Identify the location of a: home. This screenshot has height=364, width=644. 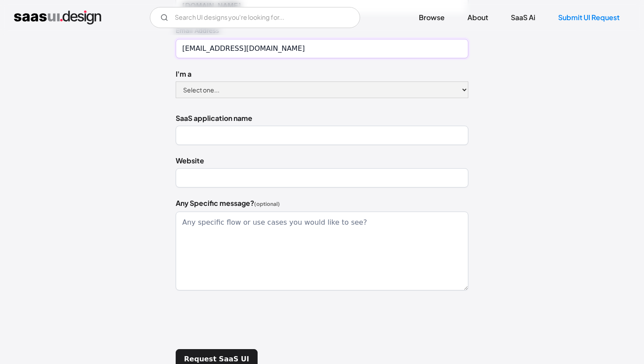
(58, 18).